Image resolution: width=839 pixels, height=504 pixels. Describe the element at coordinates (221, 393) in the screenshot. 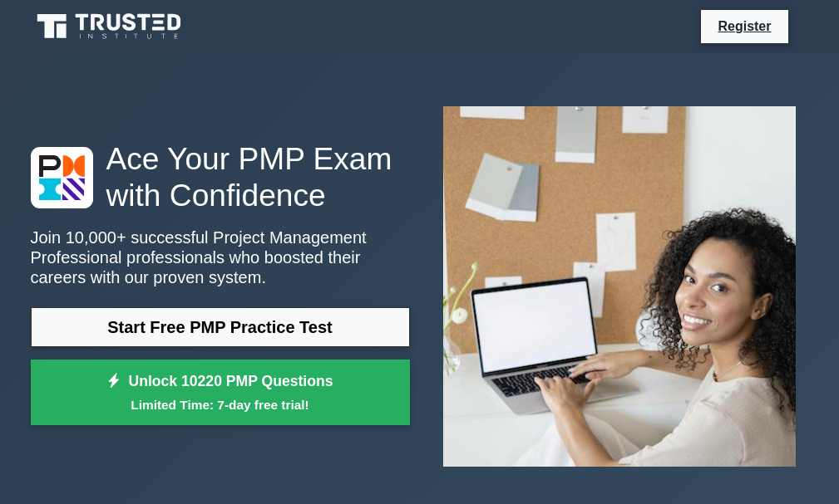

I see `a: Unlock 10220 PMP QuestionsLimited Time: 7-day free trial!` at that location.